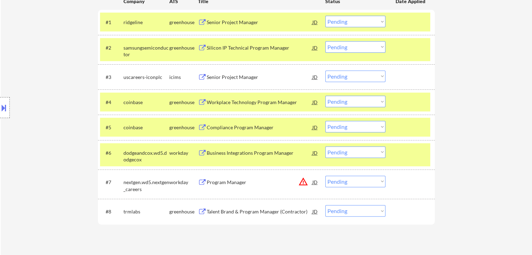 Image resolution: width=532 pixels, height=255 pixels. What do you see at coordinates (146, 156) in the screenshot?
I see `div: dodgeandcox.wd5.dodgecox` at bounding box center [146, 156].